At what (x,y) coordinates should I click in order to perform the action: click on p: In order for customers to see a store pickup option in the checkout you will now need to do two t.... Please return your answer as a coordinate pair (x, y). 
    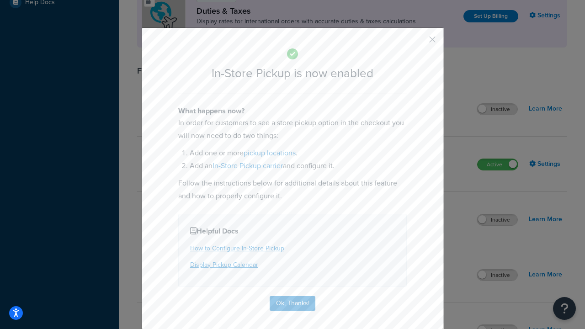
    Looking at the image, I should click on (293, 129).